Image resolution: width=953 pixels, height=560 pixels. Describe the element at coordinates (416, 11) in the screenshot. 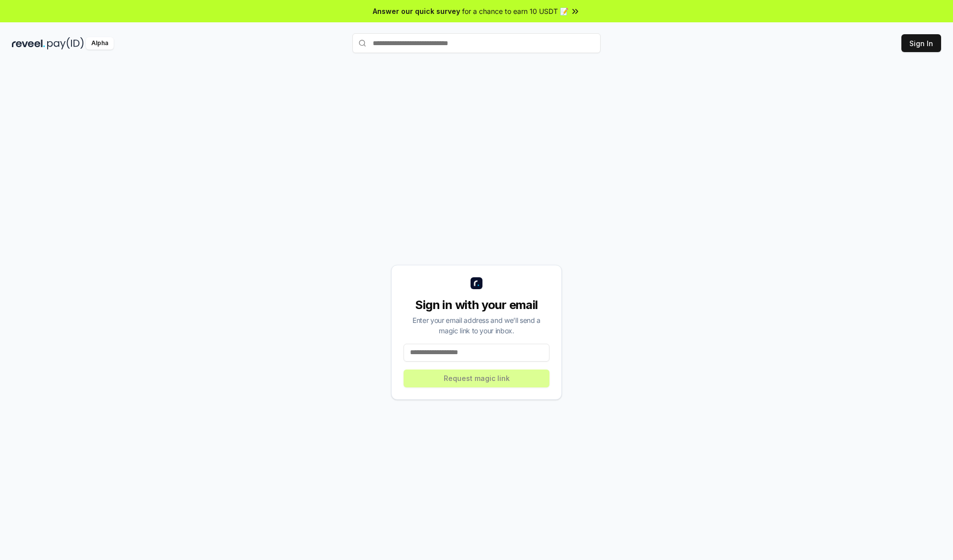

I see `span: Answer our quick survey` at that location.